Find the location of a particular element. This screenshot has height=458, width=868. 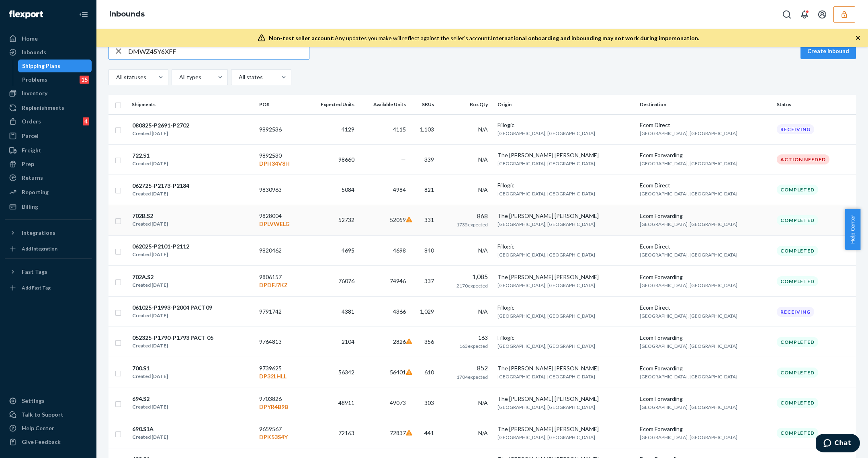

a: Returns is located at coordinates (48, 178).